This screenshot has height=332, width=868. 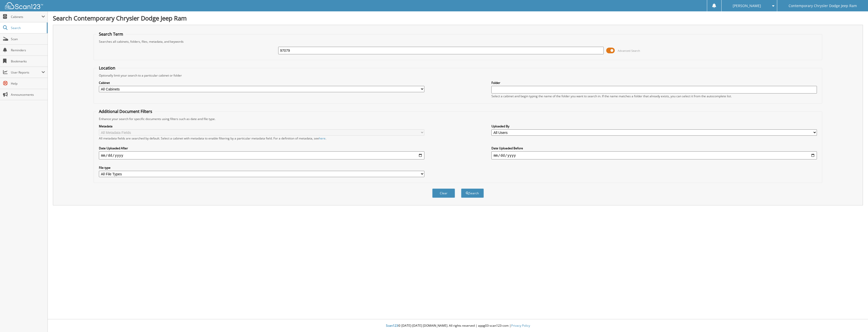 What do you see at coordinates (654, 83) in the screenshot?
I see `label: Folder` at bounding box center [654, 83].